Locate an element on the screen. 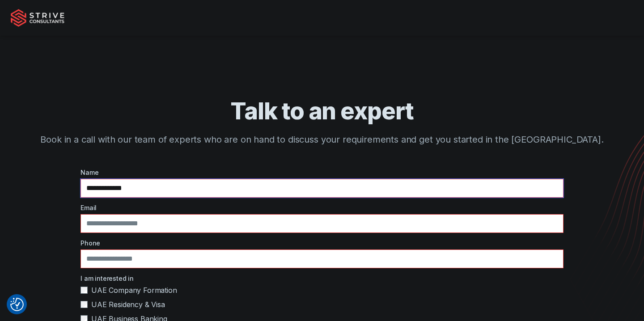 The image size is (644, 321). img: Strive Consultants is located at coordinates (38, 18).